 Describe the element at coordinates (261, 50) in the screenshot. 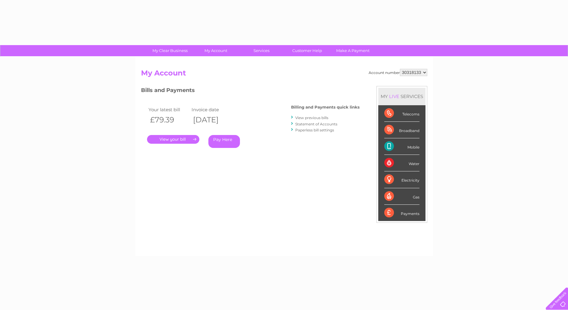

I see `a: Services` at that location.